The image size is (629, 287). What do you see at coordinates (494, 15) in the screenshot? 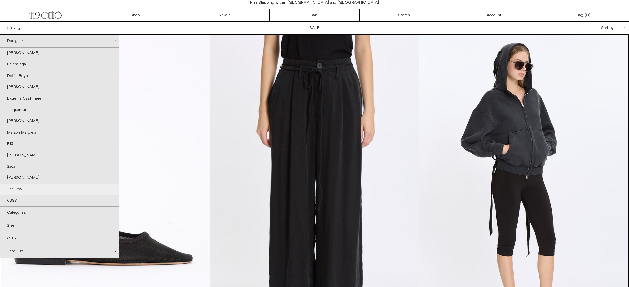
I see `a: Account` at bounding box center [494, 15].